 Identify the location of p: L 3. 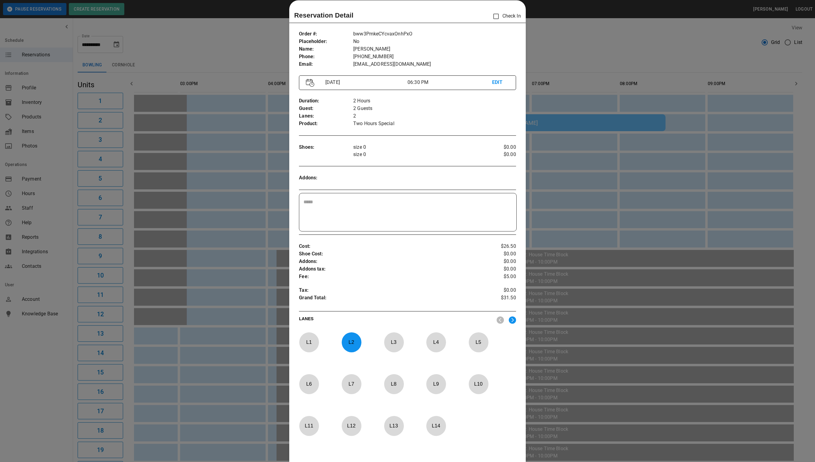
(394, 342).